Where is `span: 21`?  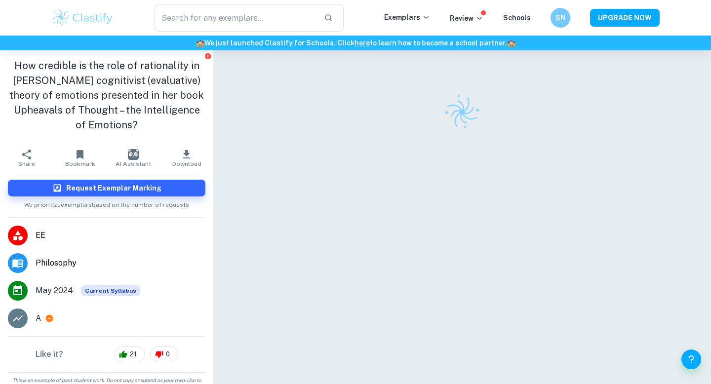
span: 21 is located at coordinates (133, 354).